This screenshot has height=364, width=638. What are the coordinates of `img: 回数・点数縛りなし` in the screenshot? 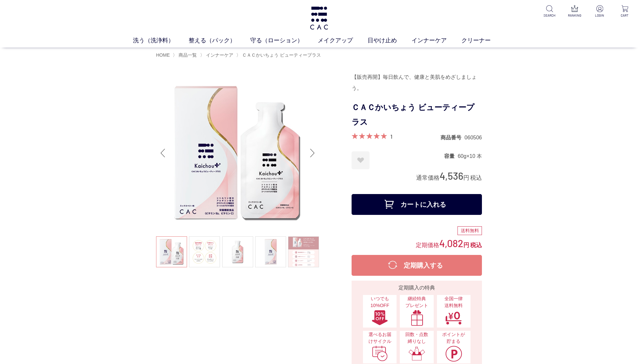 It's located at (417, 354).